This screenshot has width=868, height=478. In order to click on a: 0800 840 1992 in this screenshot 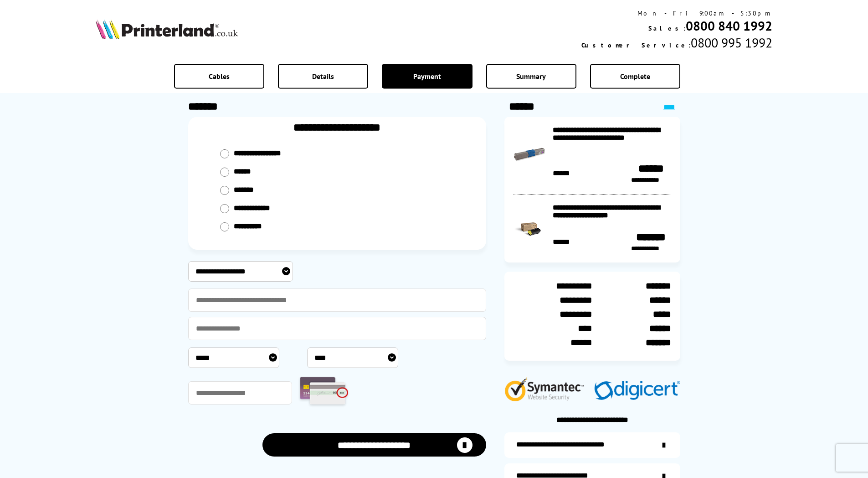, I will do `click(729, 25)`.